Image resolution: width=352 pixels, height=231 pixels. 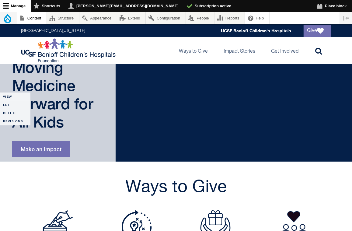 What do you see at coordinates (194, 51) in the screenshot?
I see `a: Ways to Give` at bounding box center [194, 51].